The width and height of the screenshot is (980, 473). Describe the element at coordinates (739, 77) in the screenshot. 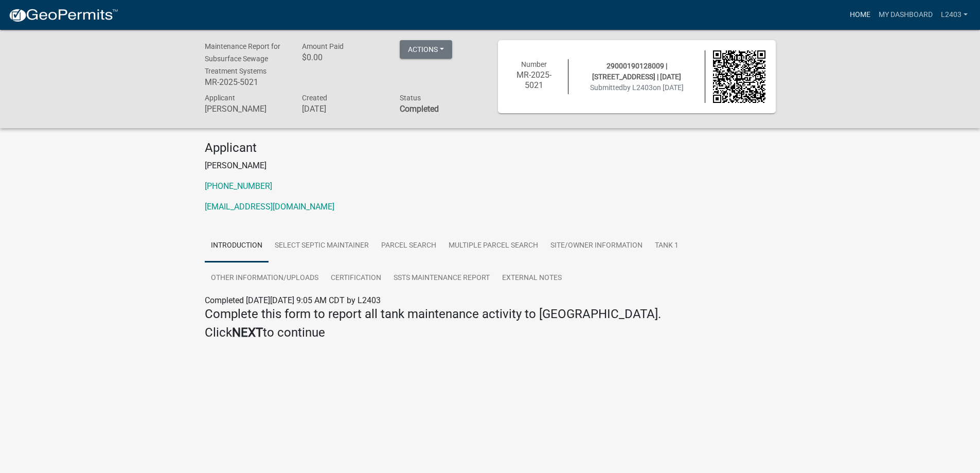

I see `img: QR code` at that location.